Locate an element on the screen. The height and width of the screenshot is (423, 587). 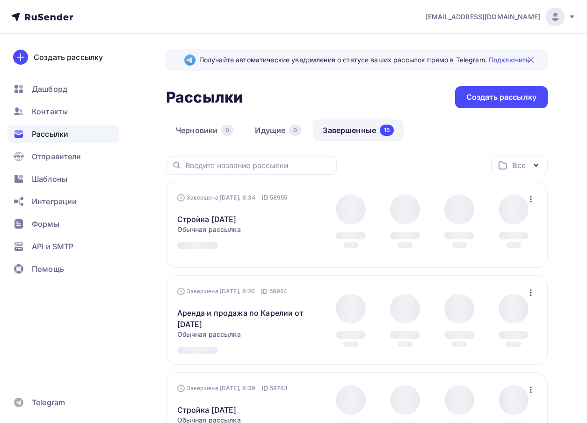
div: 15 is located at coordinates (387, 130).